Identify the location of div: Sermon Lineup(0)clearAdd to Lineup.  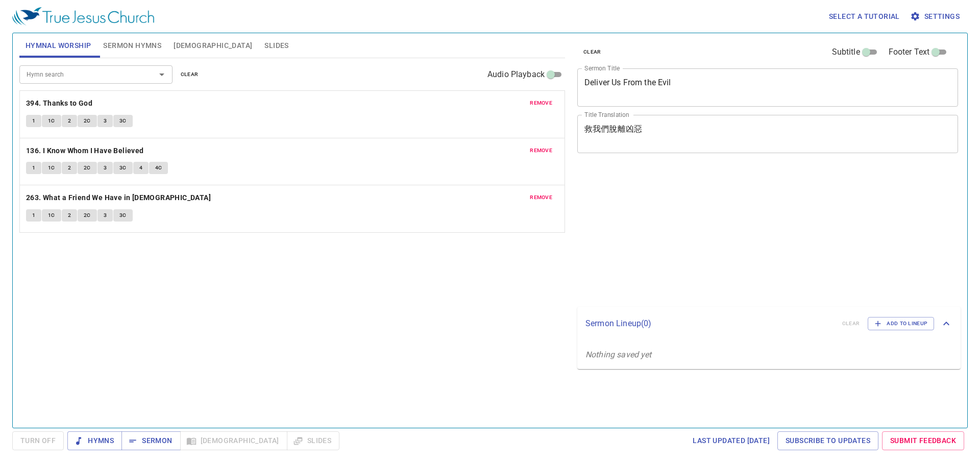
(769, 324).